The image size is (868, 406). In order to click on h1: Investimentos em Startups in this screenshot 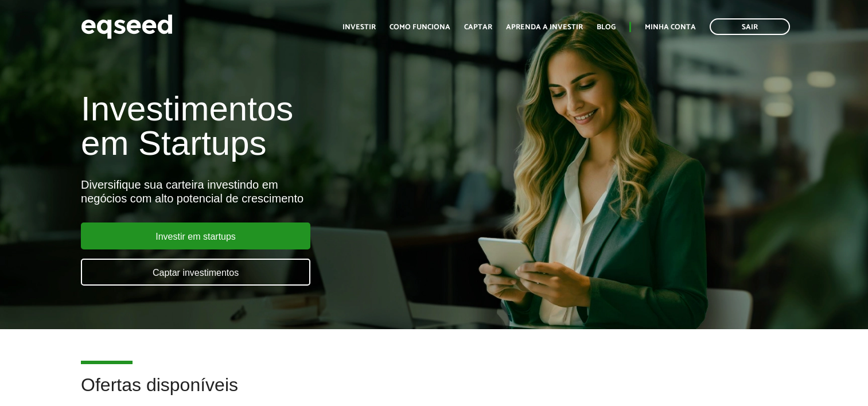, I will do `click(289, 126)`.